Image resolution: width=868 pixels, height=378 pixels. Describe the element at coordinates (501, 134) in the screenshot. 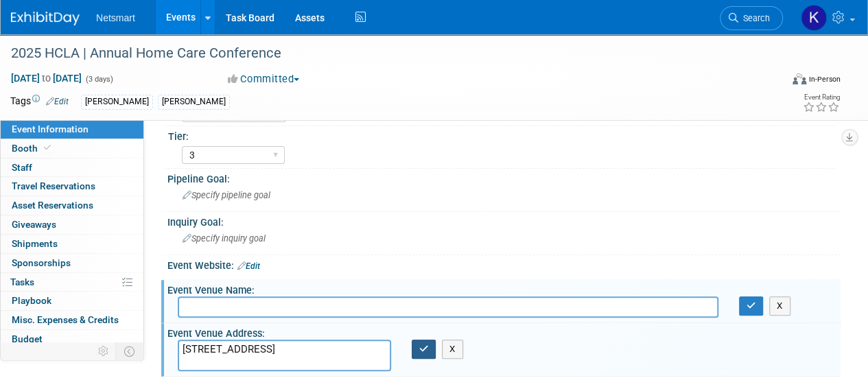

I see `div: Tier:` at that location.